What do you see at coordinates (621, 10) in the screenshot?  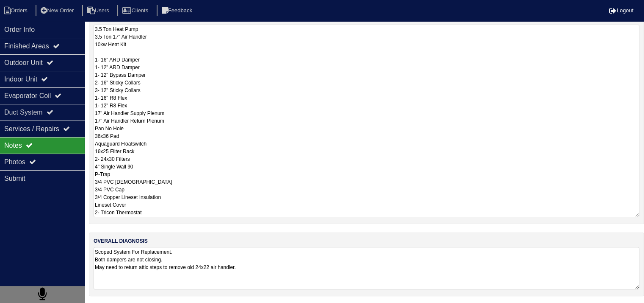 I see `a: Logout` at bounding box center [621, 10].